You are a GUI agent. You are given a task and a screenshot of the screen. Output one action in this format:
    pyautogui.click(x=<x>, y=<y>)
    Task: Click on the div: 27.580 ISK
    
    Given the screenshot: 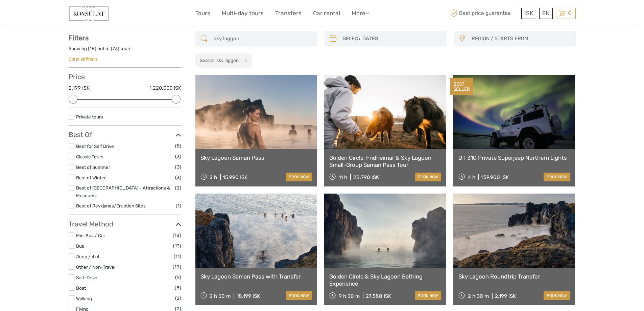 What is the action you would take?
    pyautogui.click(x=378, y=296)
    